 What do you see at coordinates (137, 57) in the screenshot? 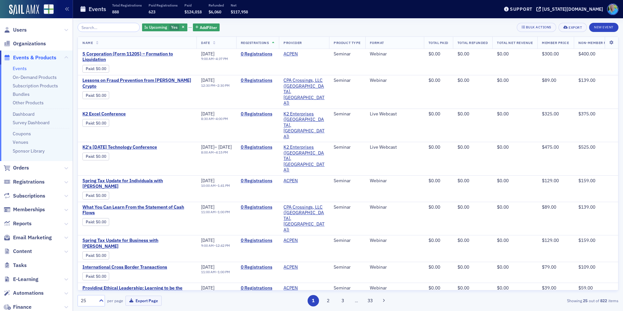
I see `span: S Corporation (Form 1120S) – Formation to Liquidation` at bounding box center [137, 57].